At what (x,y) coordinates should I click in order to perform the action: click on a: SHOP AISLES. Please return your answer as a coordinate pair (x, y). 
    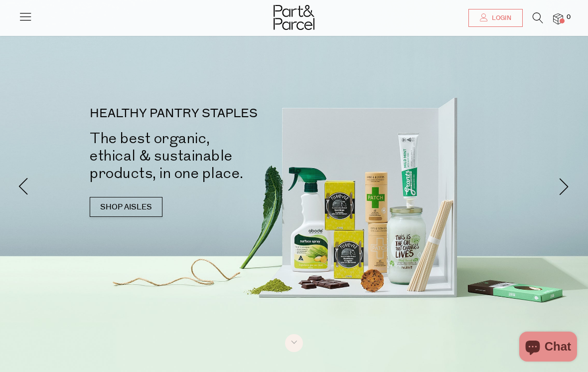
    Looking at the image, I should click on (126, 207).